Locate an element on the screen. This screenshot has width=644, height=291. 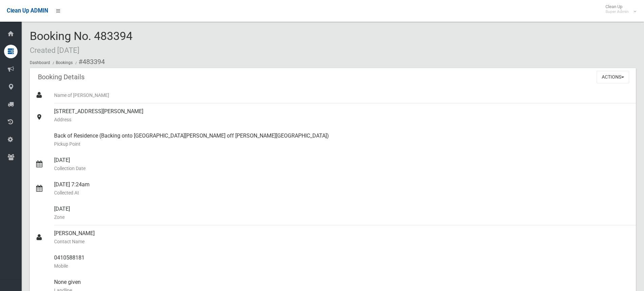
a: Bookings is located at coordinates (64, 62).